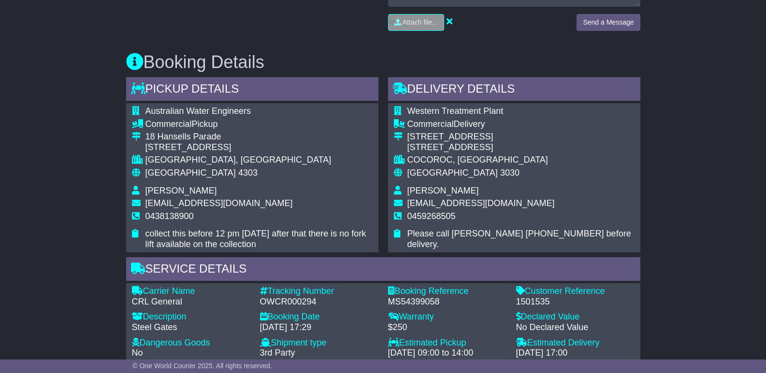 This screenshot has width=766, height=373. Describe the element at coordinates (447, 302) in the screenshot. I see `div: MS54399058` at that location.